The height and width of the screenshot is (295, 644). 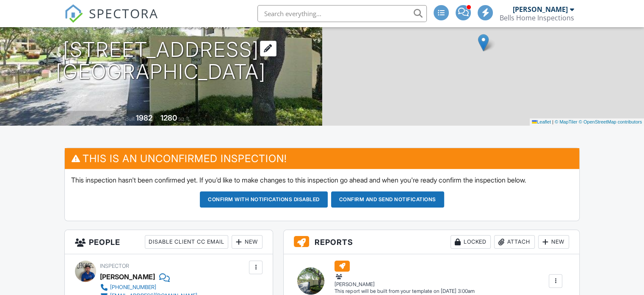 What do you see at coordinates (514, 242) in the screenshot?
I see `div: Attach` at bounding box center [514, 242].